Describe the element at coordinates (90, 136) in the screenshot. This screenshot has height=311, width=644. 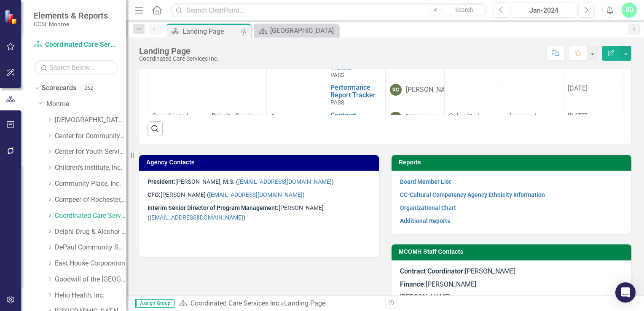
I see `a: Center for Community Alternatives` at that location.